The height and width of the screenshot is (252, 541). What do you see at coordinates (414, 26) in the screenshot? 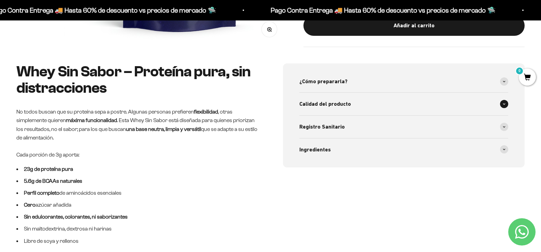
I see `button: Añadir al carrito` at bounding box center [414, 26].